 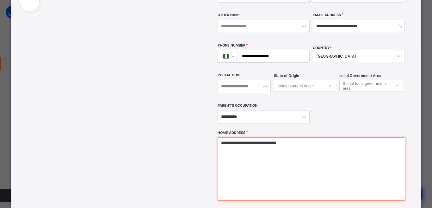 What do you see at coordinates (295, 86) in the screenshot?
I see `div: Select state of origin` at bounding box center [295, 86].